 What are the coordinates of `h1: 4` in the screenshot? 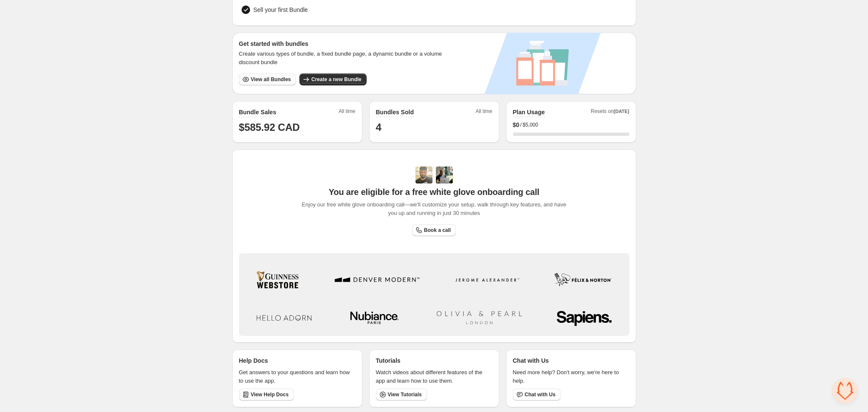 It's located at (434, 127).